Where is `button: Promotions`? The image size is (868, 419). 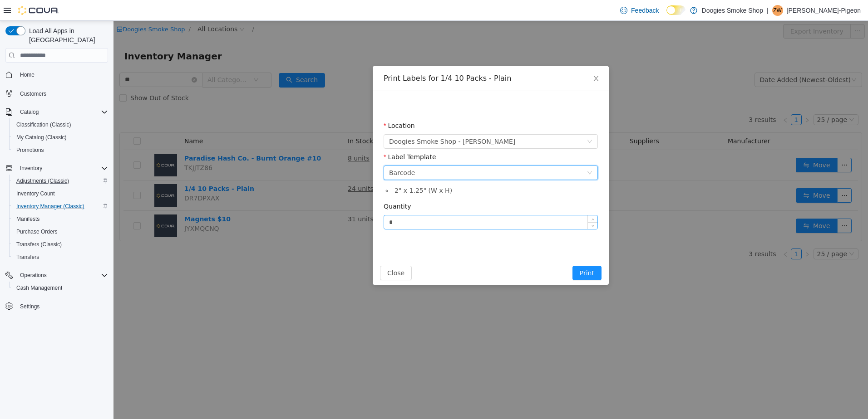 button: Promotions is located at coordinates (61, 150).